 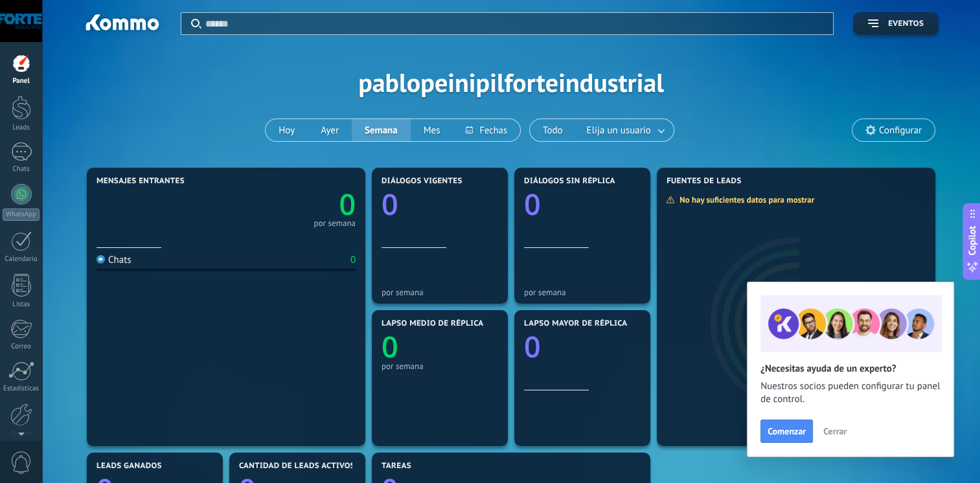 What do you see at coordinates (381, 130) in the screenshot?
I see `button: Semana` at bounding box center [381, 130].